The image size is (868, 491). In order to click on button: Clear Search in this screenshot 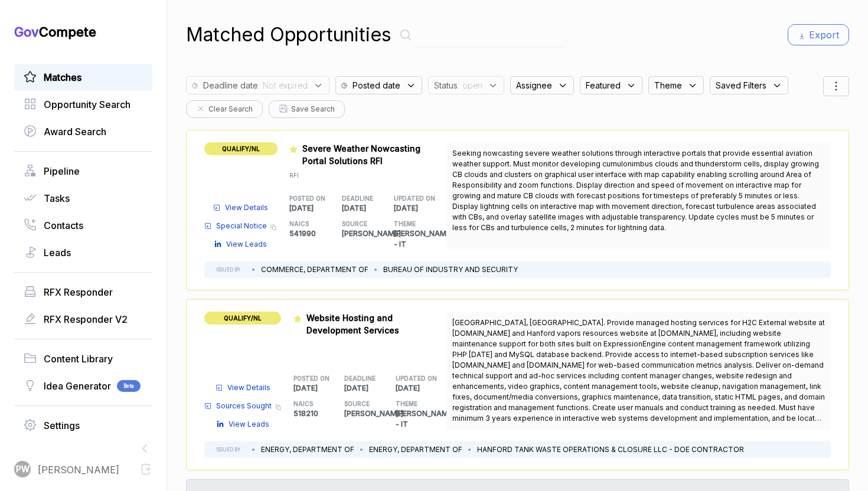, I will do `click(224, 109)`.